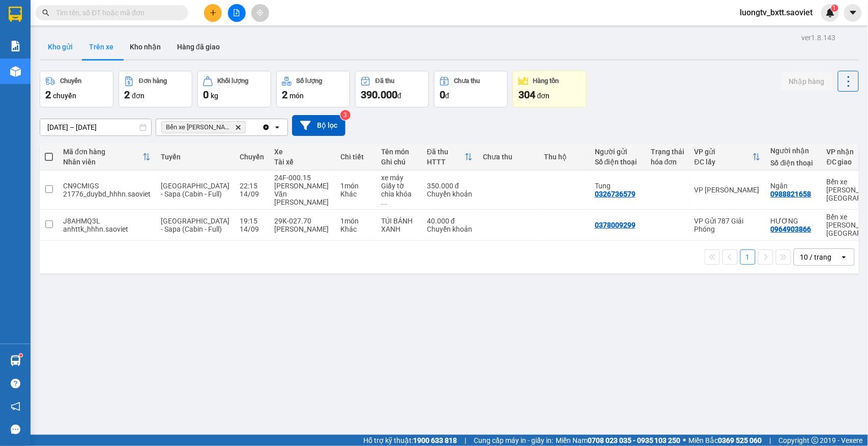 This screenshot has width=868, height=446. I want to click on div: 24F-000.15, so click(302, 177).